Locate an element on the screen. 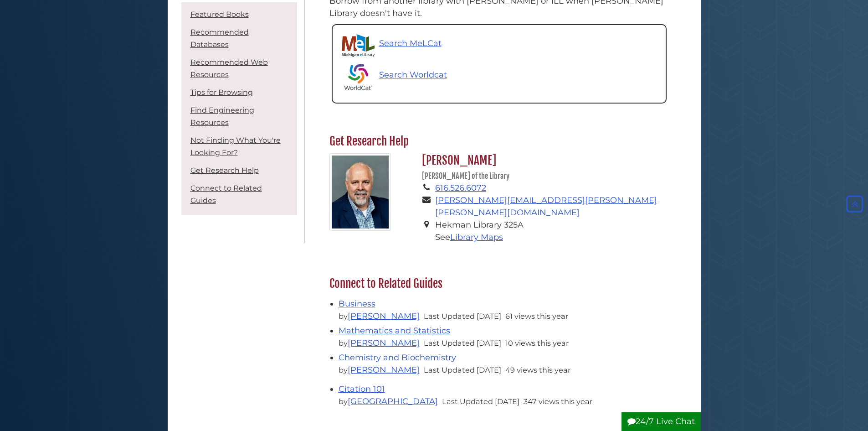 The width and height of the screenshot is (868, 431). a: Citation 101 is located at coordinates (362, 389).